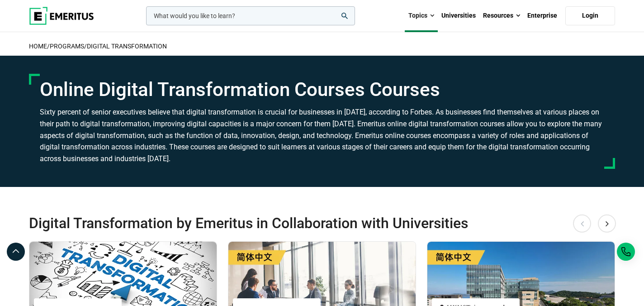  Describe the element at coordinates (322, 89) in the screenshot. I see `h1: Online Digital Transformation Courses Courses` at that location.